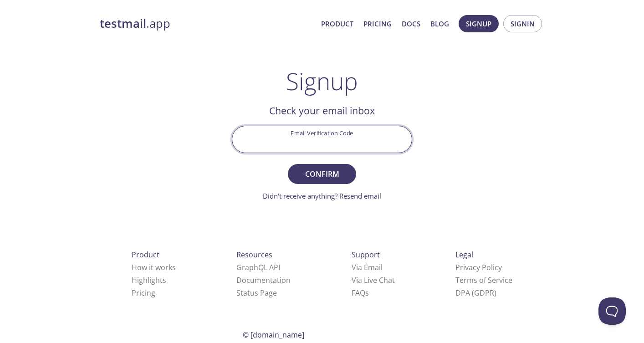 The width and height of the screenshot is (644, 343). What do you see at coordinates (146, 254) in the screenshot?
I see `span: Product` at bounding box center [146, 254].